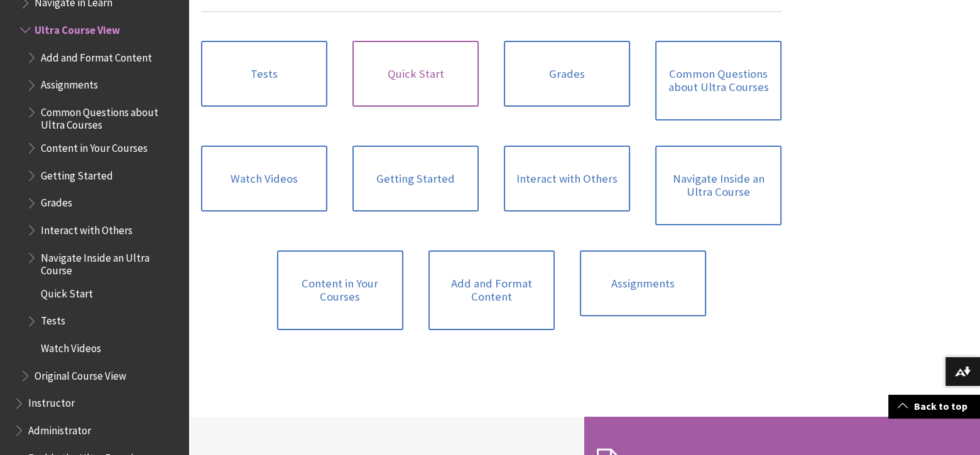 The width and height of the screenshot is (980, 455). Describe the element at coordinates (718, 80) in the screenshot. I see `a: Common Questions about Ultra Courses` at that location.